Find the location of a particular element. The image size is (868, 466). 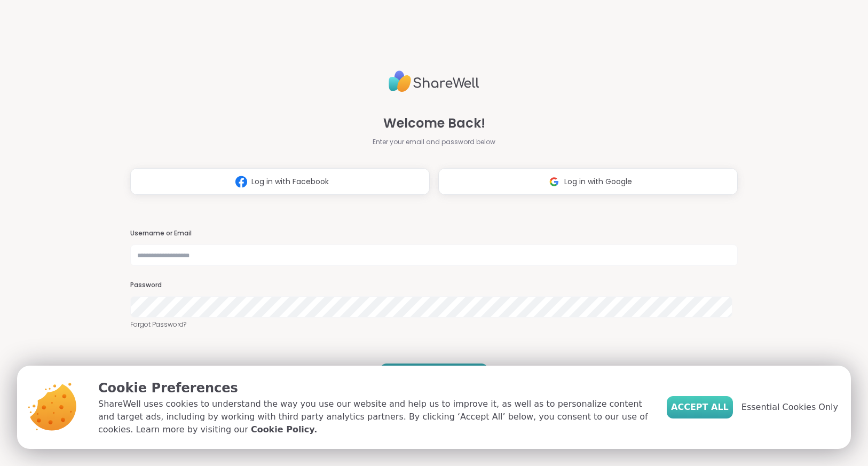

span: Log in with Facebook is located at coordinates (290, 181).